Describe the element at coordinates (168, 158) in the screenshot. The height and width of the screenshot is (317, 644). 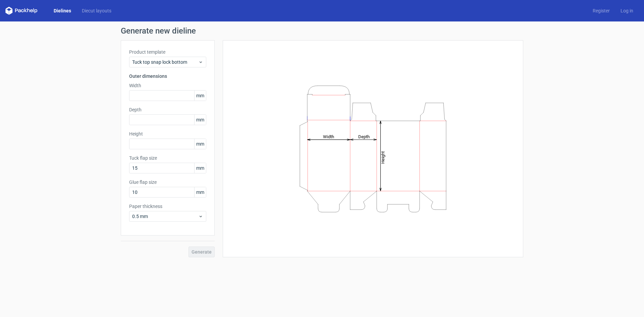
I see `label: Tuck flap size` at that location.